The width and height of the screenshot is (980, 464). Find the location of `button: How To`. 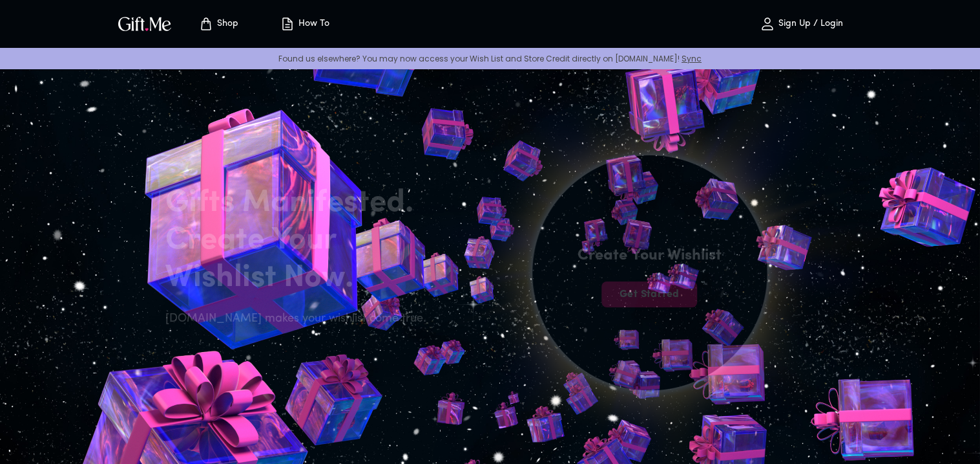

button: How To is located at coordinates (305, 24).